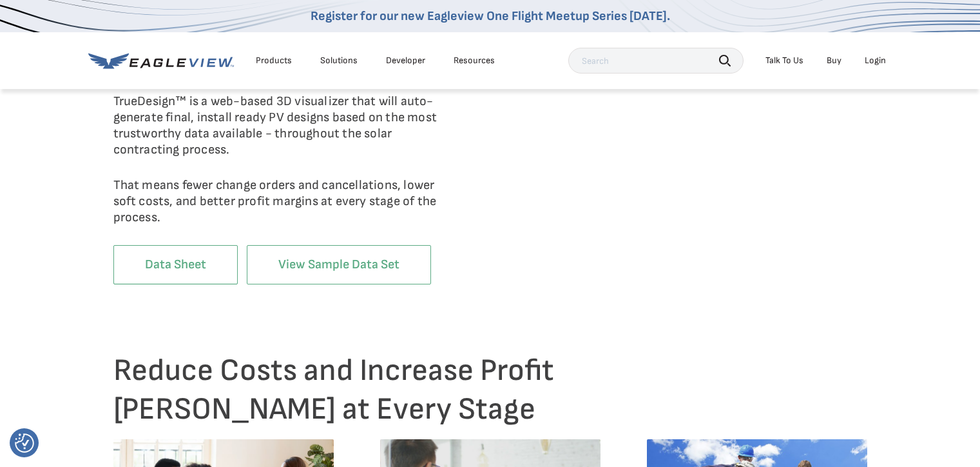 This screenshot has width=980, height=467. What do you see at coordinates (339, 61) in the screenshot?
I see `div: Solutions` at bounding box center [339, 61].